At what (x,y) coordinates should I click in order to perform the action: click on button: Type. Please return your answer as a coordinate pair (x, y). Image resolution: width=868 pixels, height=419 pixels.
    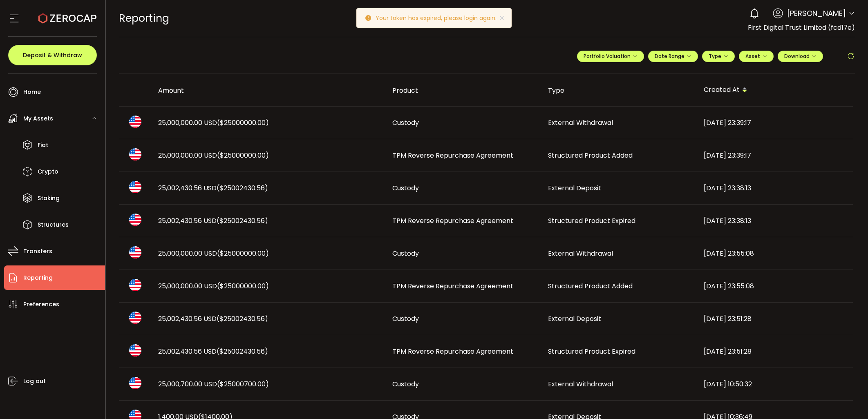
    Looking at the image, I should click on (718, 57).